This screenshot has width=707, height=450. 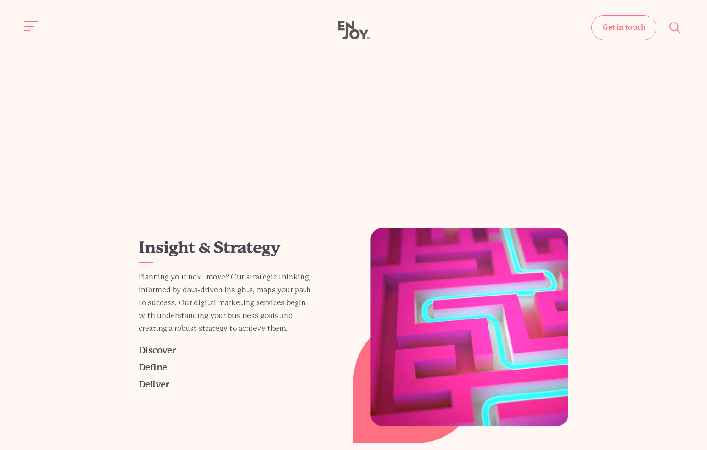 What do you see at coordinates (624, 28) in the screenshot?
I see `a: Get in touch` at bounding box center [624, 28].